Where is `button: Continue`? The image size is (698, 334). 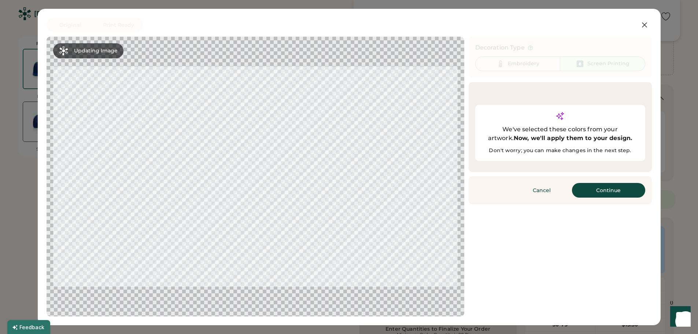
button: Continue is located at coordinates (609, 190).